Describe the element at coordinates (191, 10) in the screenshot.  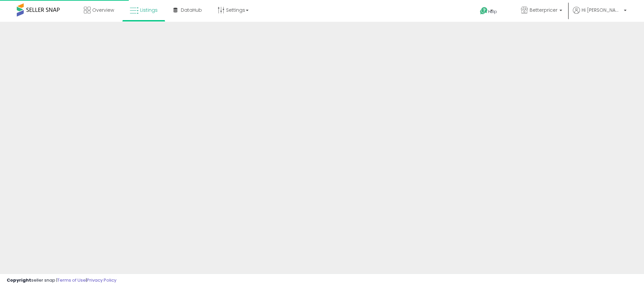
I see `span: DataHub` at that location.